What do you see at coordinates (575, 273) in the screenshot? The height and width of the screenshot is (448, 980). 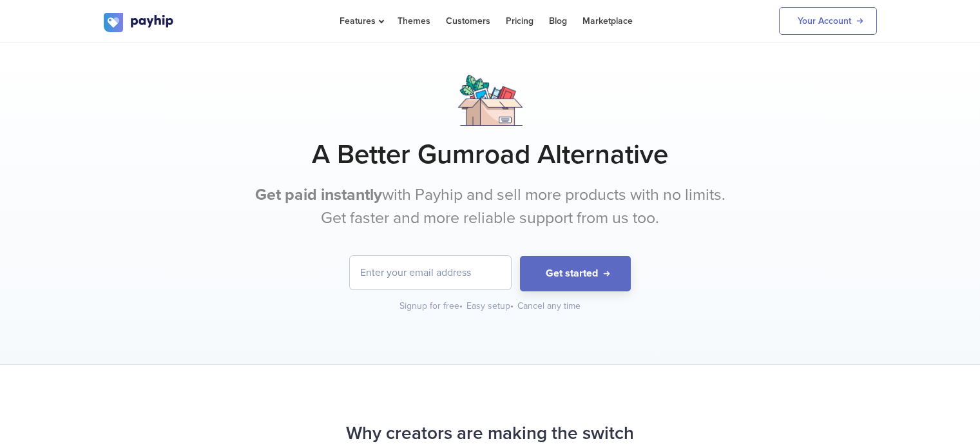 I see `button: Get started` at bounding box center [575, 273].